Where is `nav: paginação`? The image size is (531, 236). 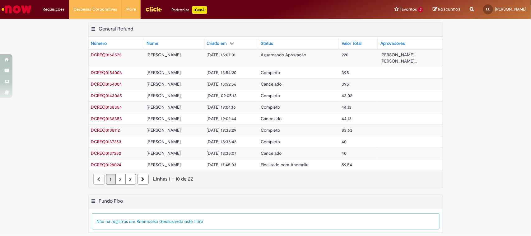 nav: paginação is located at coordinates (266, 179).